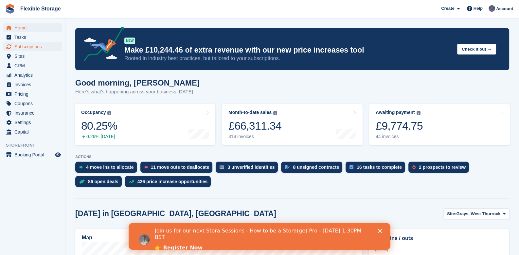 The image size is (519, 255). I want to click on span: Invoices, so click(34, 85).